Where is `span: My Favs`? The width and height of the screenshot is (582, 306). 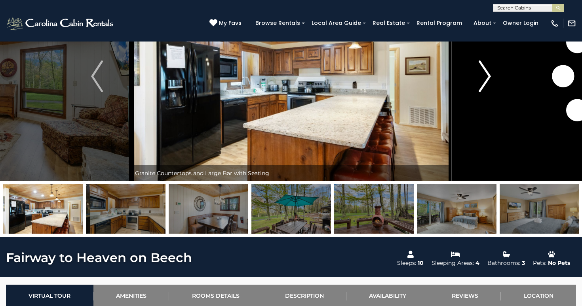 span: My Favs is located at coordinates (230, 23).